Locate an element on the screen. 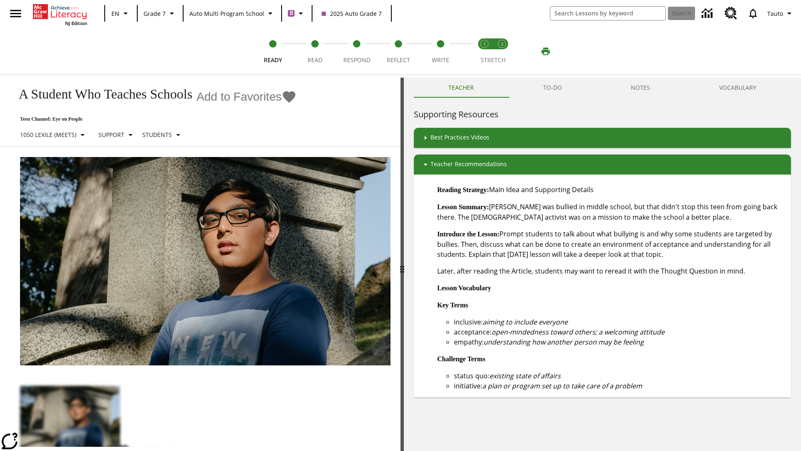 This screenshot has width=801, height=451. em: understanding how another person may be feeling is located at coordinates (564, 342).